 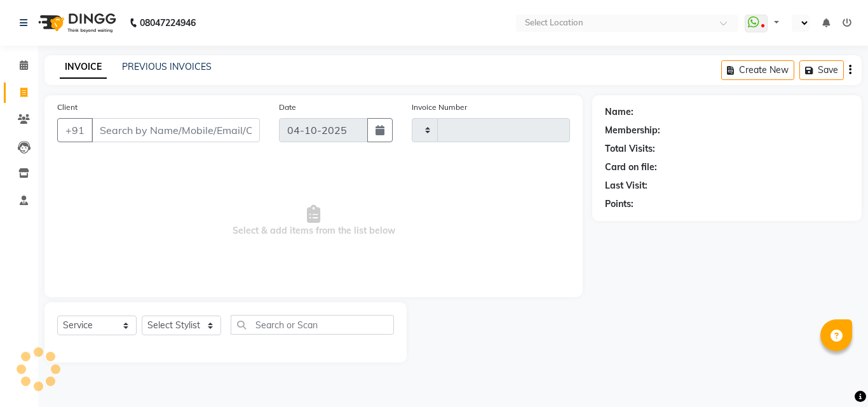 What do you see at coordinates (76, 23) in the screenshot?
I see `img: logo` at bounding box center [76, 23].